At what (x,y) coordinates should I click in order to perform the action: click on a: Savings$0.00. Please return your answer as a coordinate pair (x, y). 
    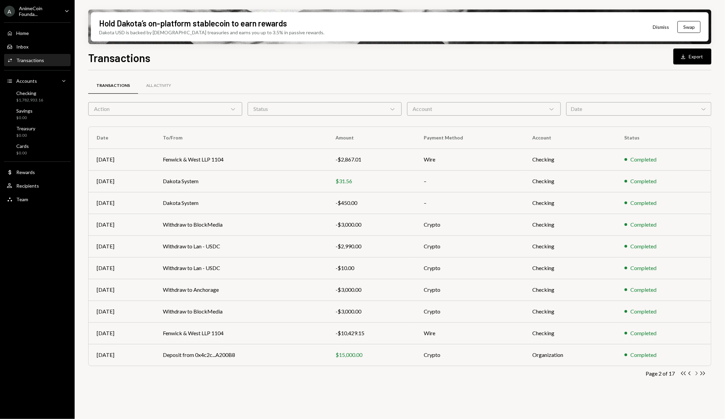
    Looking at the image, I should click on (37, 114).